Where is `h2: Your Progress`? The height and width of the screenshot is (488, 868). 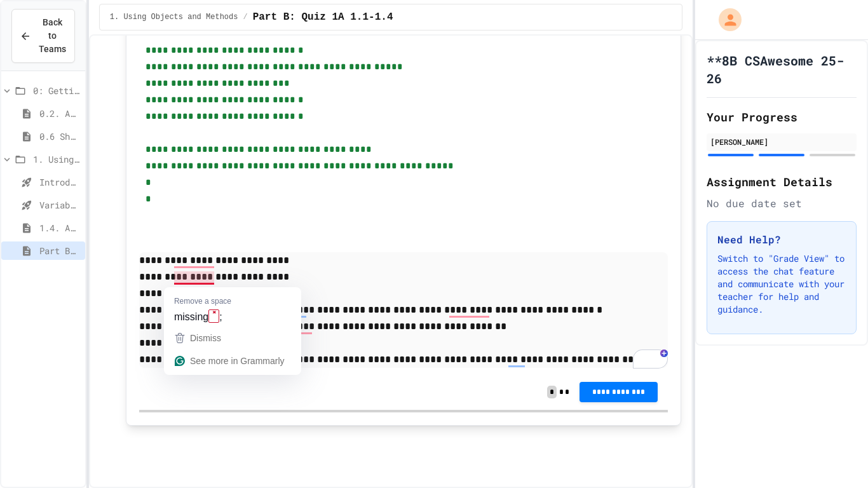 h2: Your Progress is located at coordinates (781, 117).